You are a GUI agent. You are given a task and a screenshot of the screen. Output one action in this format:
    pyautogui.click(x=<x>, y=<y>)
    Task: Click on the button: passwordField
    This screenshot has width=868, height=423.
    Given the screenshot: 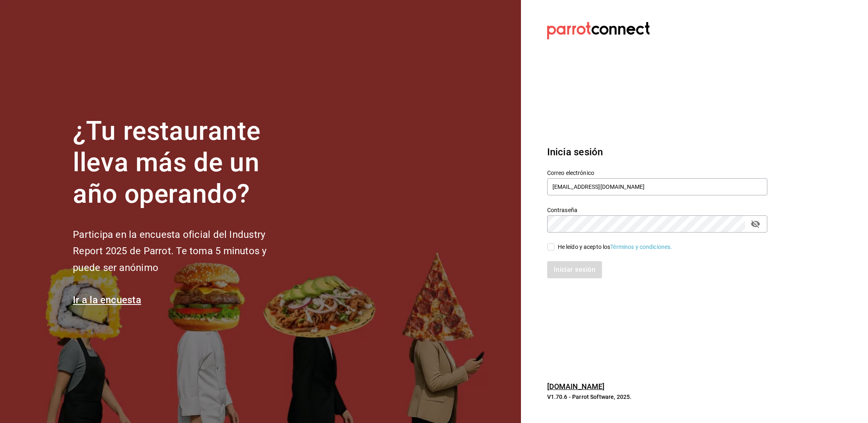 What is the action you would take?
    pyautogui.click(x=755, y=224)
    